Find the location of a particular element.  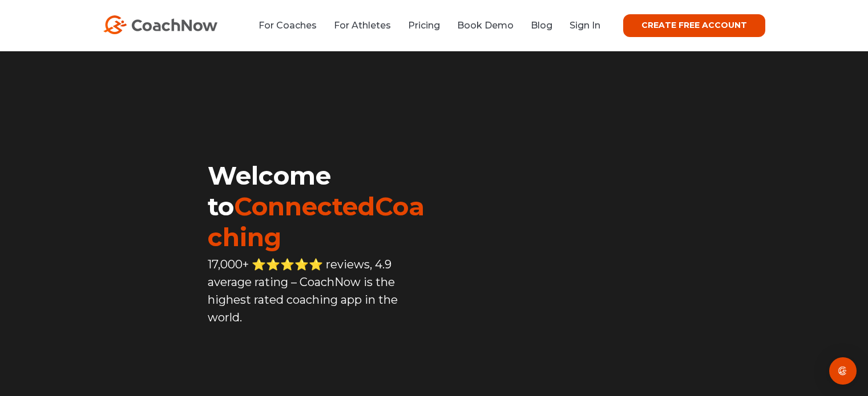

a: Book Demo is located at coordinates (485, 25).